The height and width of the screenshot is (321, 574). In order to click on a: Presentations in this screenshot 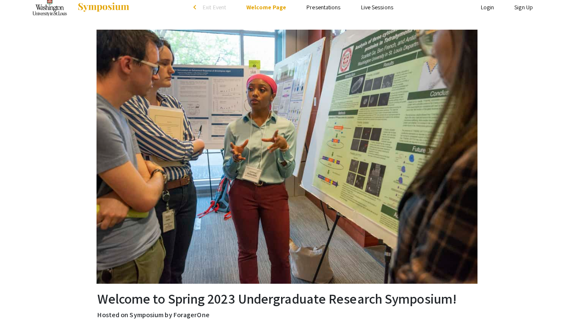, I will do `click(323, 7)`.